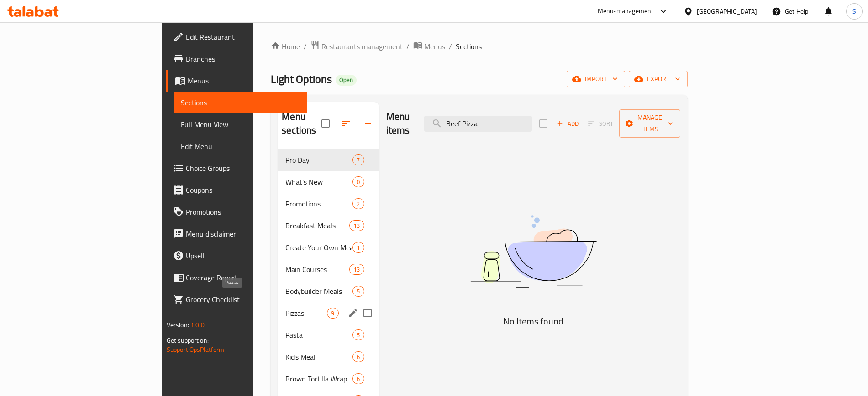  I want to click on img: dish.svg, so click(533, 251).